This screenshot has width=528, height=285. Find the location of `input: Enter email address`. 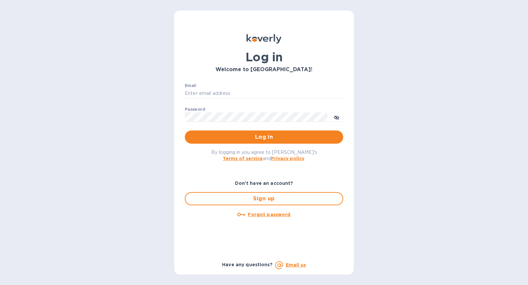

input: Enter email address is located at coordinates (264, 94).